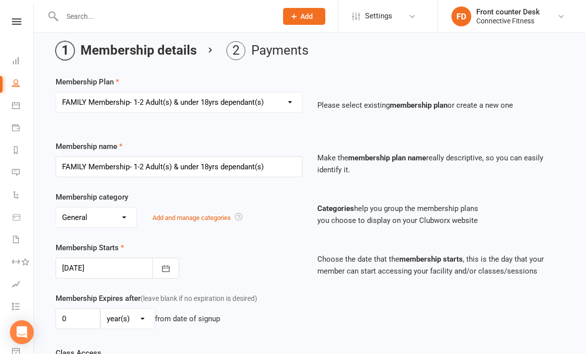  Describe the element at coordinates (164, 16) in the screenshot. I see `input: Search...` at that location.